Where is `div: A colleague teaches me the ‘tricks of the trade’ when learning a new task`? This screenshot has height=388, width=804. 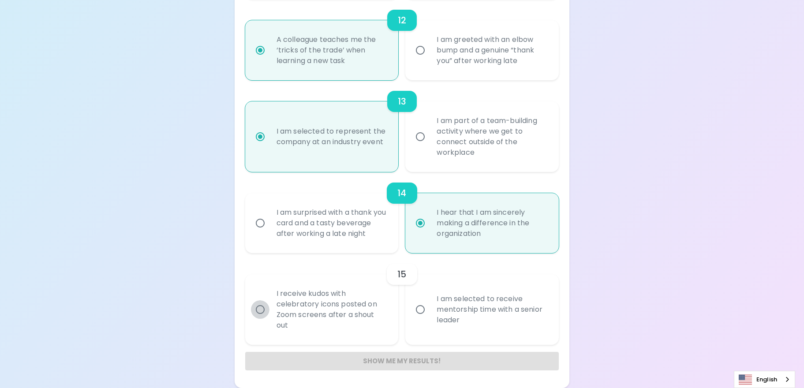 div: A colleague teaches me the ‘tricks of the trade’ when learning a new task is located at coordinates (332, 50).